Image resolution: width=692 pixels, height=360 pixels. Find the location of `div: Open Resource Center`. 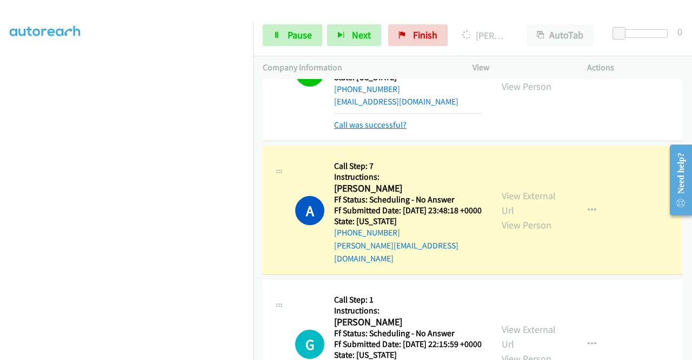

div: Open Resource Center is located at coordinates (19, 43).